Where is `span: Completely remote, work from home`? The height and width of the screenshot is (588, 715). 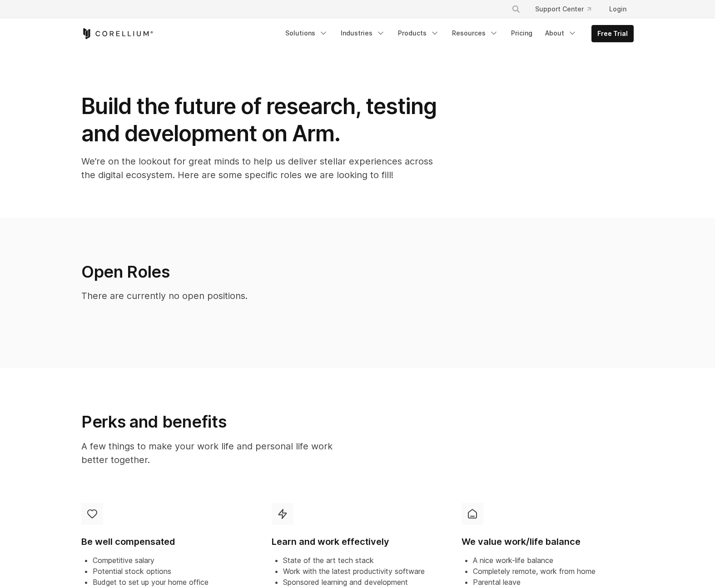 span: Completely remote, work from home is located at coordinates (534, 571).